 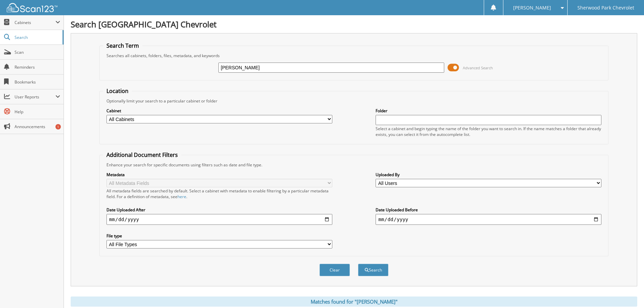 I want to click on span: Advanced Search, so click(x=478, y=68).